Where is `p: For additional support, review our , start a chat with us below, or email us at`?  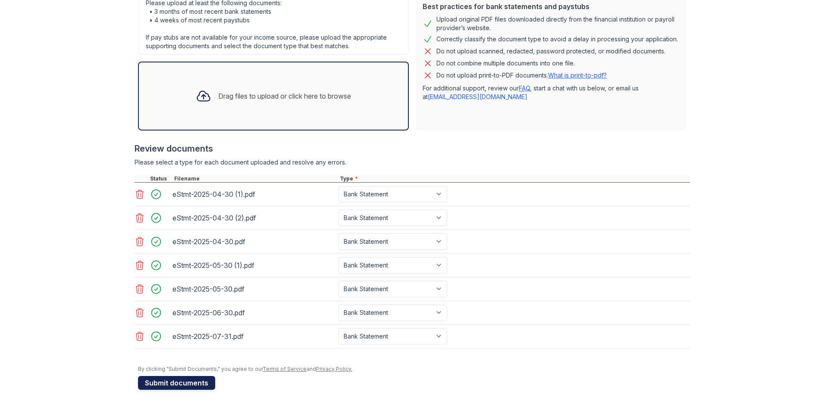 p: For additional support, review our , start a chat with us below, or email us at is located at coordinates (551, 93).